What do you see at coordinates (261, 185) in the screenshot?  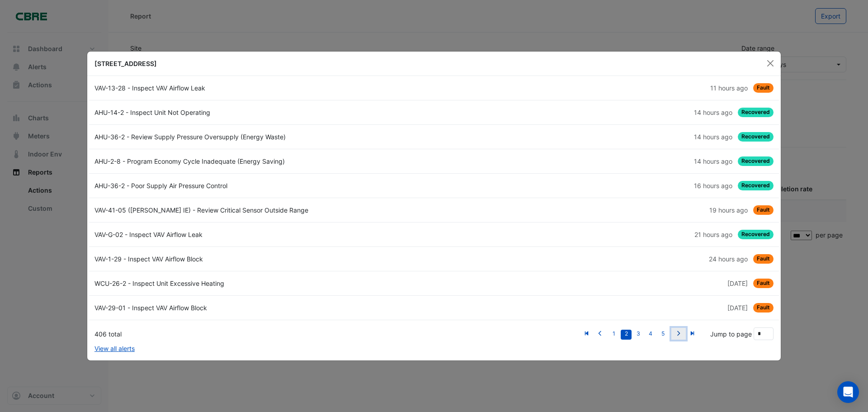 I see `div: AHU-36-2 - Poor Supply Air Pressure Control` at bounding box center [261, 185].